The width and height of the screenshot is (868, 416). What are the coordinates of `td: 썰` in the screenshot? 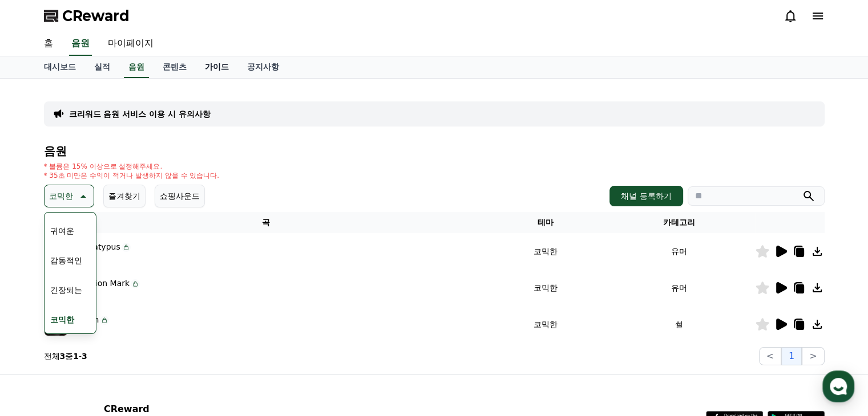 It's located at (679, 324).